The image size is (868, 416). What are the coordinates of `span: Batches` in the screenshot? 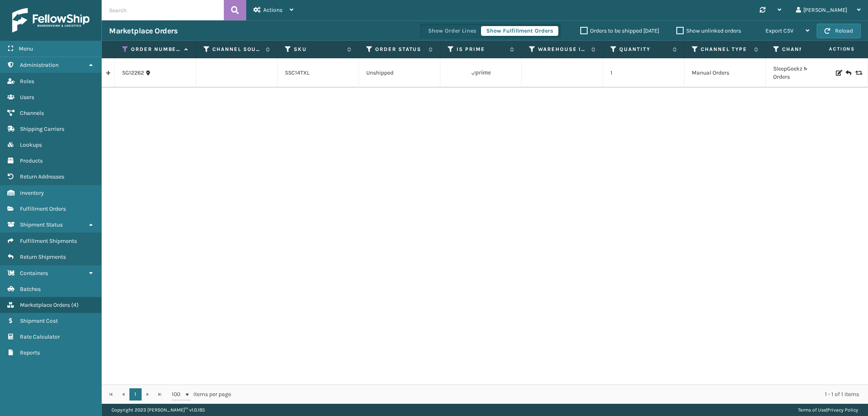 It's located at (30, 289).